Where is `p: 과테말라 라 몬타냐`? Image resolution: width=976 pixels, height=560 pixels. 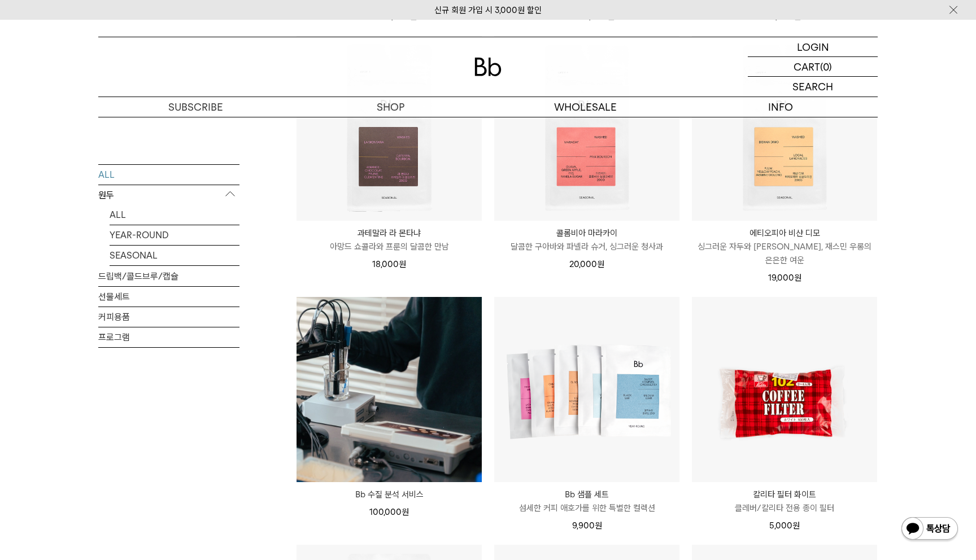
p: 과테말라 라 몬타냐 is located at coordinates (389, 233).